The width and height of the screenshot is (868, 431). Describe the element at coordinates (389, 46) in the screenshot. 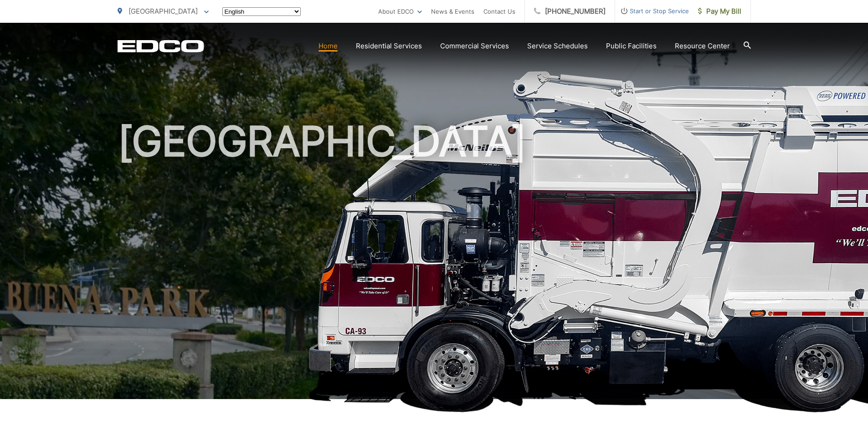

I see `a: Residential Services` at that location.